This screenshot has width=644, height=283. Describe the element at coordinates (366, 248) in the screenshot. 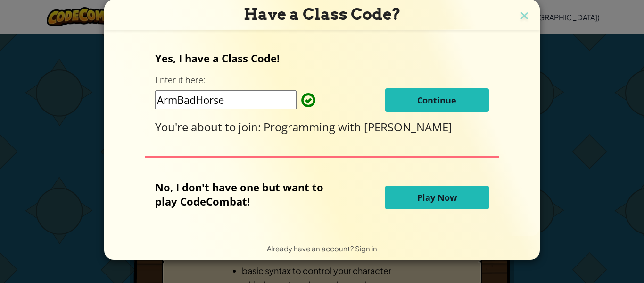

I see `a: Sign in` at that location.